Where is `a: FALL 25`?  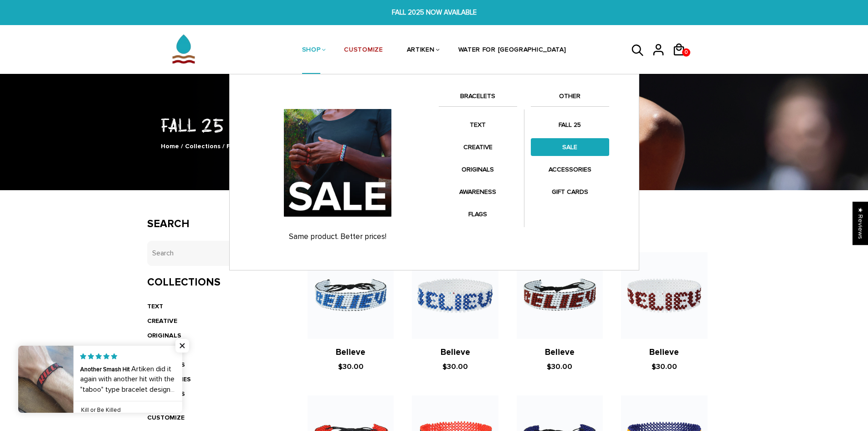
a: FALL 25 is located at coordinates (570, 124).